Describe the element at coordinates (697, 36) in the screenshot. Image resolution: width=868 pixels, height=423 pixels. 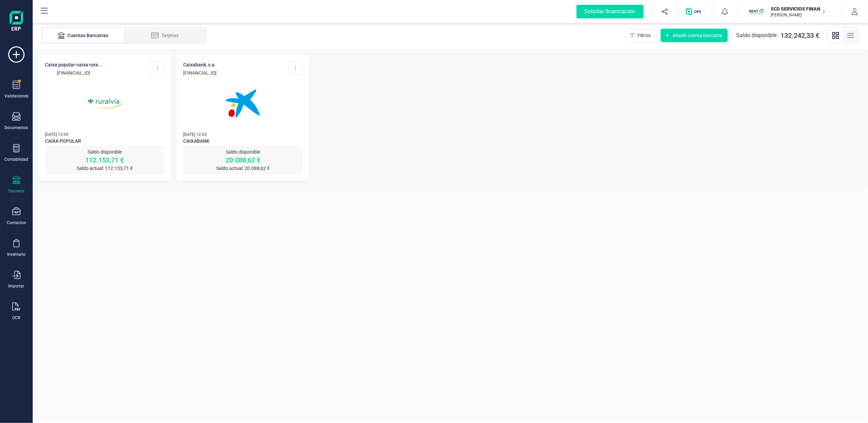
I see `span: Añadir cuenta bancaria` at that location.